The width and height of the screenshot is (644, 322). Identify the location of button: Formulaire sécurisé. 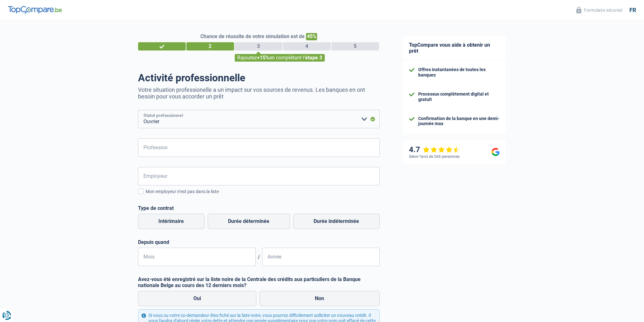
(599, 10).